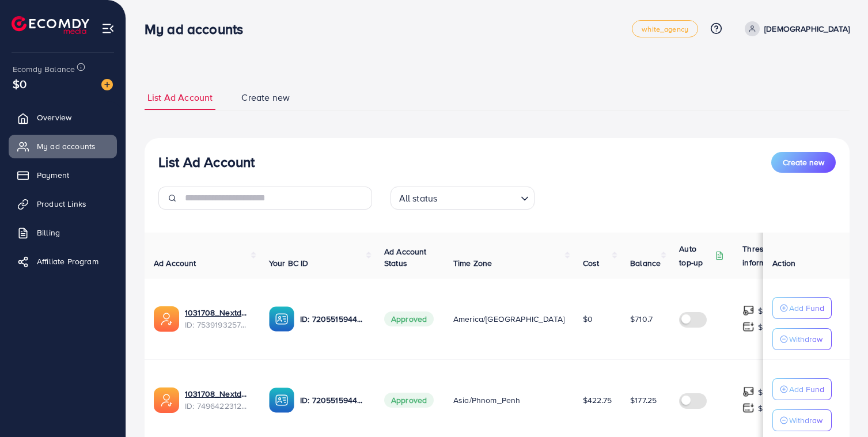  Describe the element at coordinates (405, 258) in the screenshot. I see `span: Ad Account Status` at that location.